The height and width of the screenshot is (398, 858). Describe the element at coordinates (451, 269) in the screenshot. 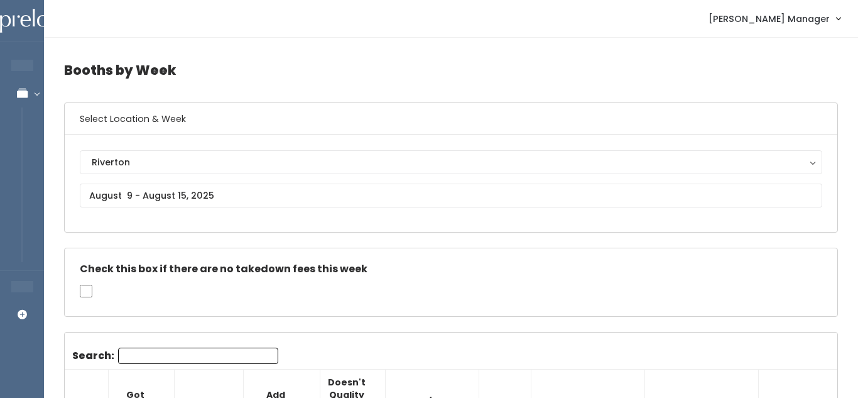

I see `h5: Check this box if there are no takedown fees this week` at that location.